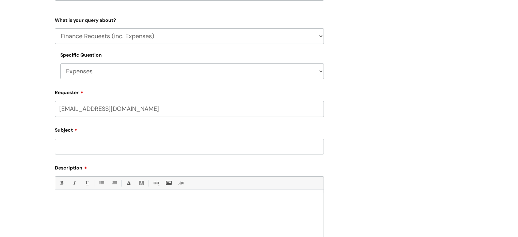 This screenshot has width=518, height=237. I want to click on label: Requester, so click(189, 91).